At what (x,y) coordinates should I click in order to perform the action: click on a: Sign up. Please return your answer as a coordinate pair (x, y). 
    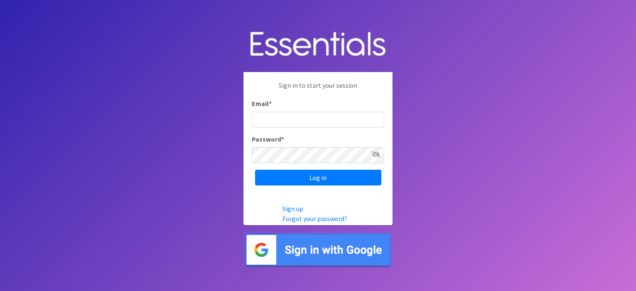
    Looking at the image, I should click on (293, 209).